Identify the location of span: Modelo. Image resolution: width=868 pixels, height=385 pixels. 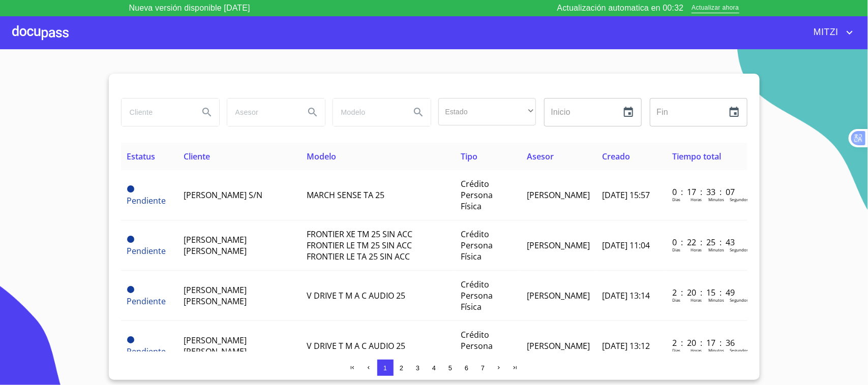
(321, 157).